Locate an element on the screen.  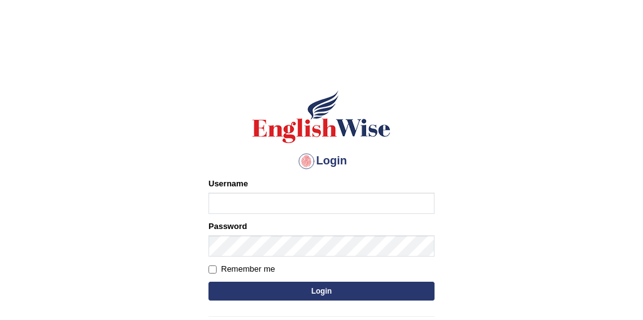
button: Login is located at coordinates (321, 291).